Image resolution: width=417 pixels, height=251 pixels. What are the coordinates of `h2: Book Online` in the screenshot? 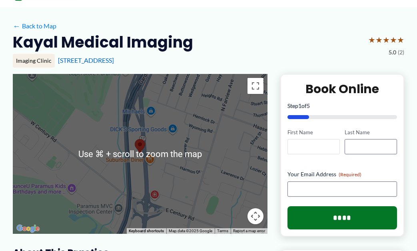 It's located at (343, 89).